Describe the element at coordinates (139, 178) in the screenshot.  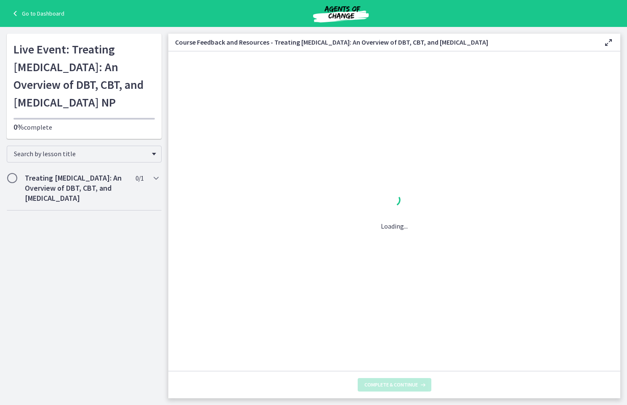
I see `span: 0 / 1` at that location.